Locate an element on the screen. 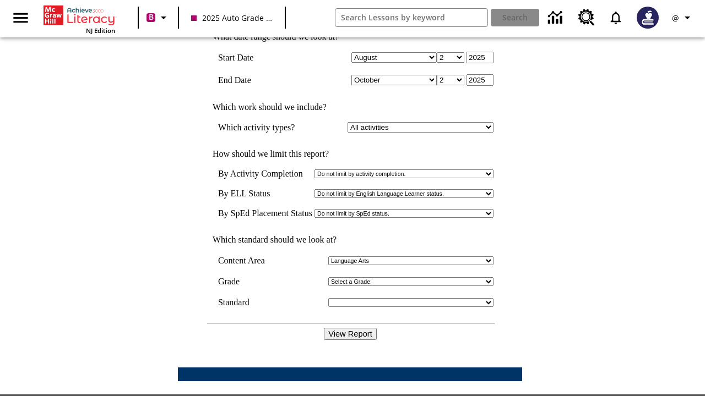 This screenshot has height=396, width=705. td: By SpEd Placement Status is located at coordinates (265, 214).